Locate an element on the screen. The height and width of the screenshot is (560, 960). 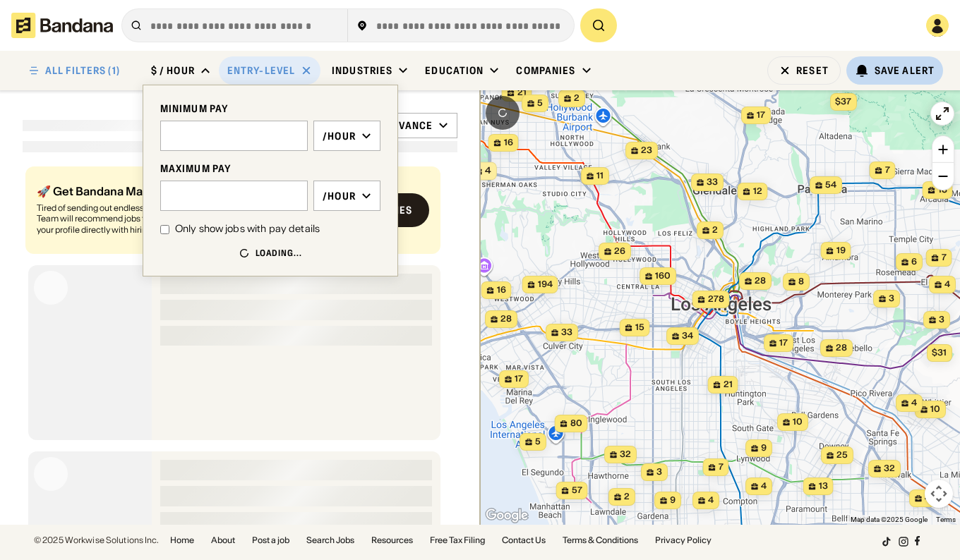
div: Reset is located at coordinates (813, 71).